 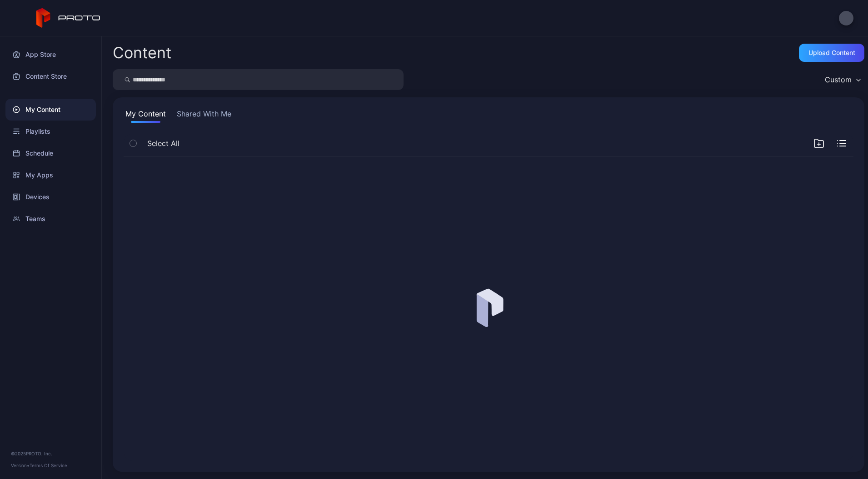 I want to click on div: Teams, so click(x=50, y=219).